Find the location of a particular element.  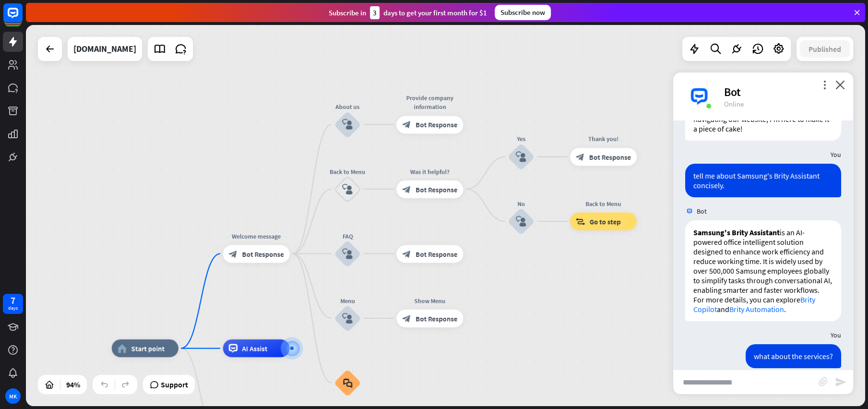

button: Published is located at coordinates (825, 49).